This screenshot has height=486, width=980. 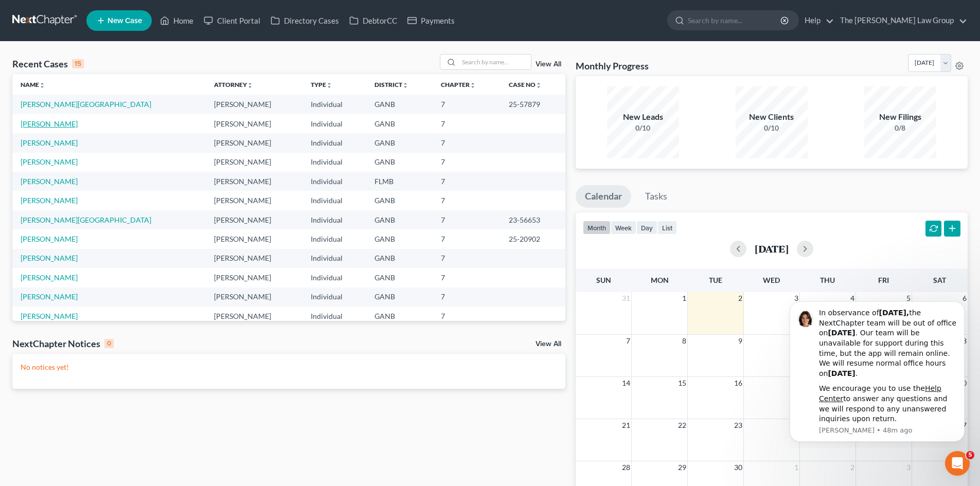 What do you see at coordinates (114, 51) in the screenshot?
I see `div: In observance of the NextChapter team will be out of office on . Our team will be unavailable for...` at bounding box center [114, 51].